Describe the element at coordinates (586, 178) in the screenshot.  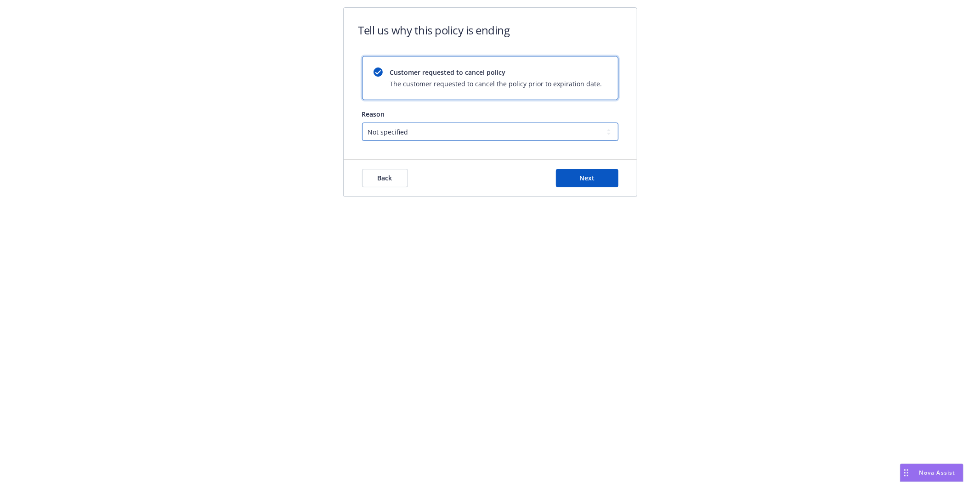
I see `span: Next` at that location.